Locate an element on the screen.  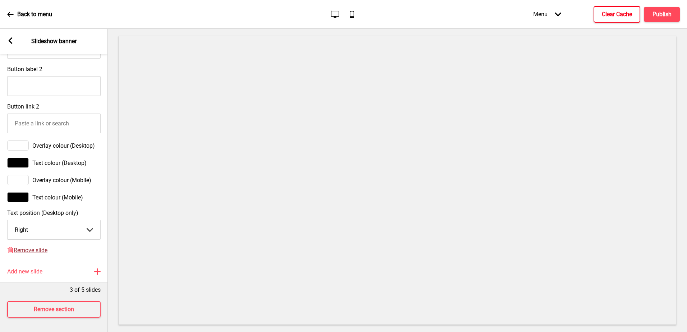
p: Back to menu is located at coordinates (35, 14).